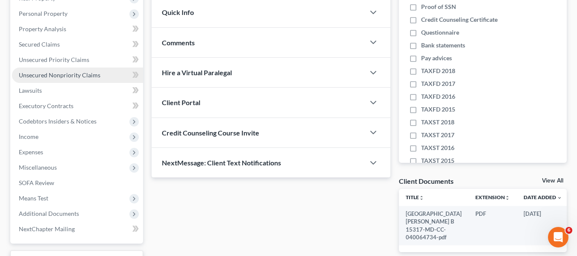  What do you see at coordinates (197, 72) in the screenshot?
I see `span: Hire a Virtual Paralegal` at bounding box center [197, 72].